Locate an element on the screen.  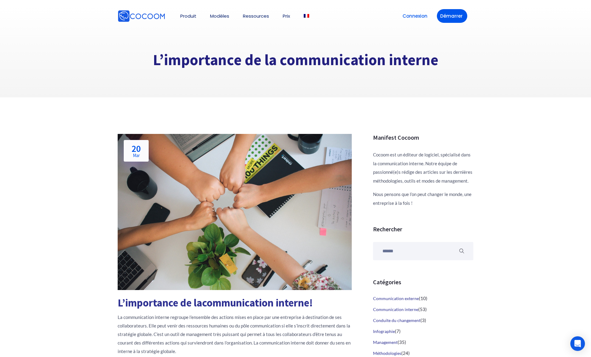
a: Communication interne is located at coordinates (396, 309).